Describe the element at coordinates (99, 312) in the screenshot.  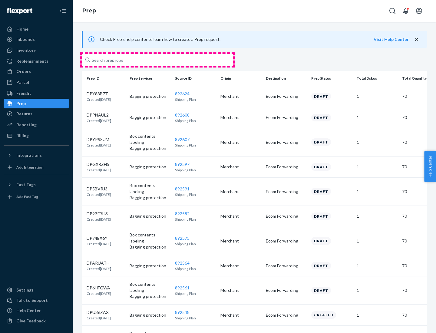
I see `p: DPU36ZAX` at that location.